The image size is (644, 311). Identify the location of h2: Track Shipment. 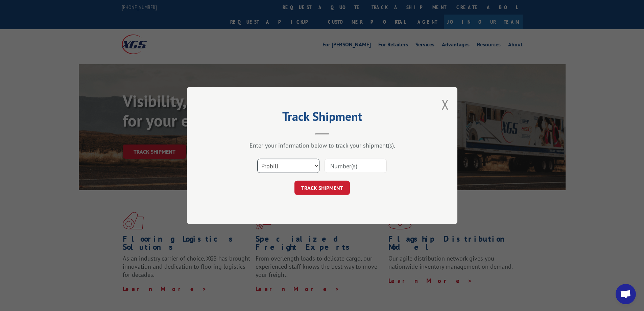
(322, 118).